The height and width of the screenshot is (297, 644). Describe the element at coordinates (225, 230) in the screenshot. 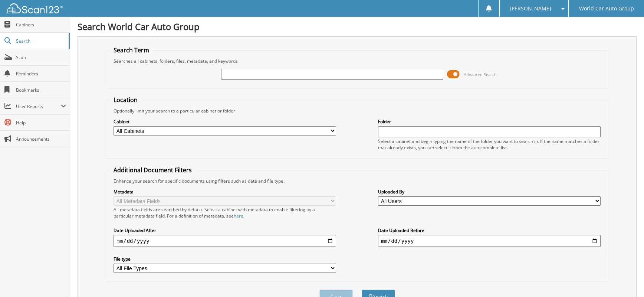

I see `label: Date Uploaded After` at that location.